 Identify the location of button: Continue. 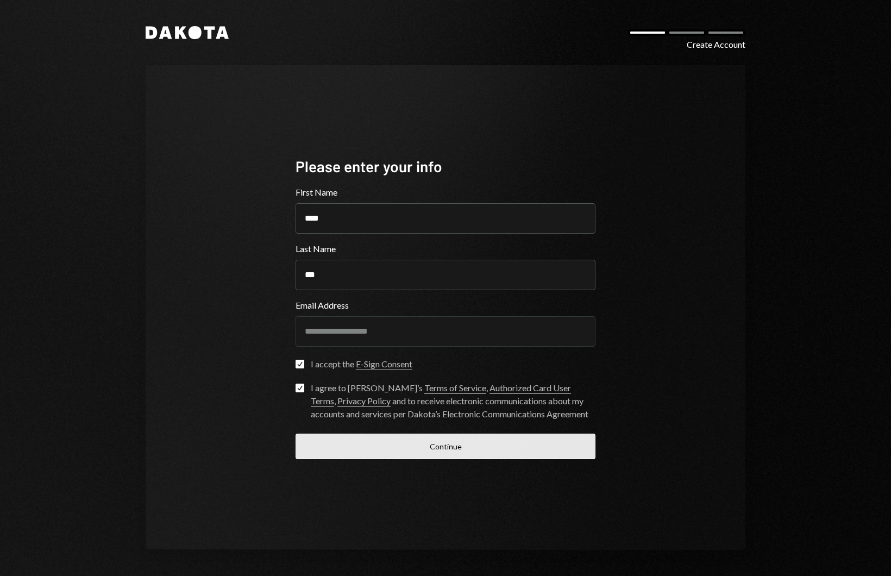
(445, 446).